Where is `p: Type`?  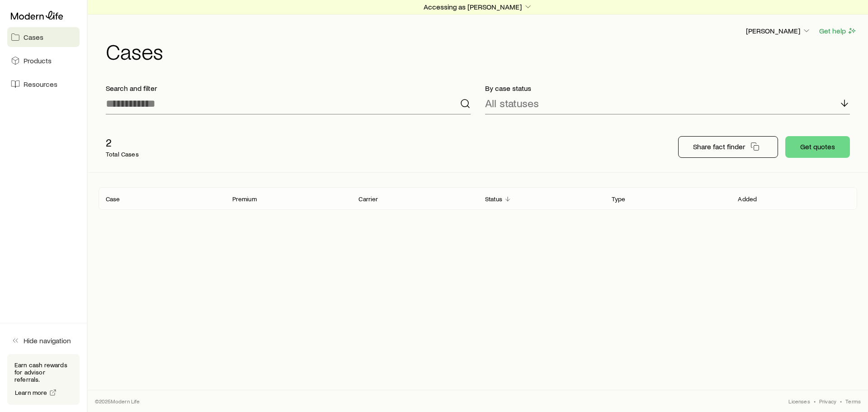 p: Type is located at coordinates (619, 199).